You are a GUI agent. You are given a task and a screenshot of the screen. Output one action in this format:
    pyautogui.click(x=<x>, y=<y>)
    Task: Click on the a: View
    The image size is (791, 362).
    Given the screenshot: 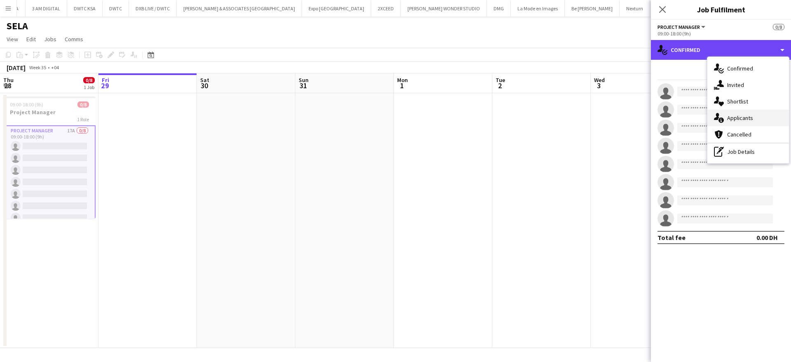 What is the action you would take?
    pyautogui.click(x=12, y=39)
    